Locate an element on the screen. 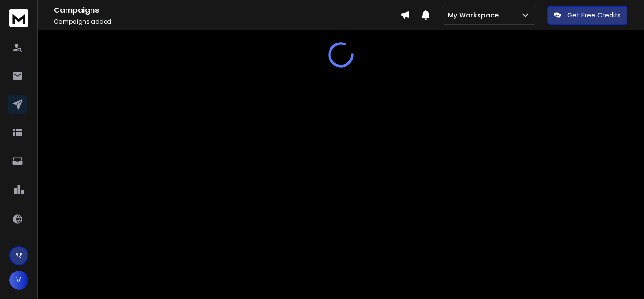  p: My Workspace is located at coordinates (475, 15).